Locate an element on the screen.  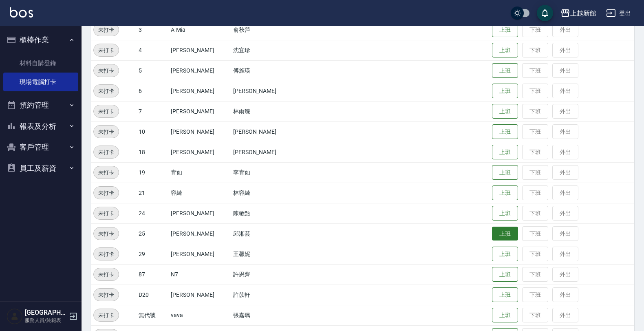
td: 王馨妮 is located at coordinates (267, 254).